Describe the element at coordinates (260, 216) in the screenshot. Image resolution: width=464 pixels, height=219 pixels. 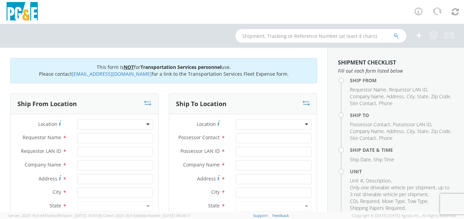
I see `a: Support` at that location.